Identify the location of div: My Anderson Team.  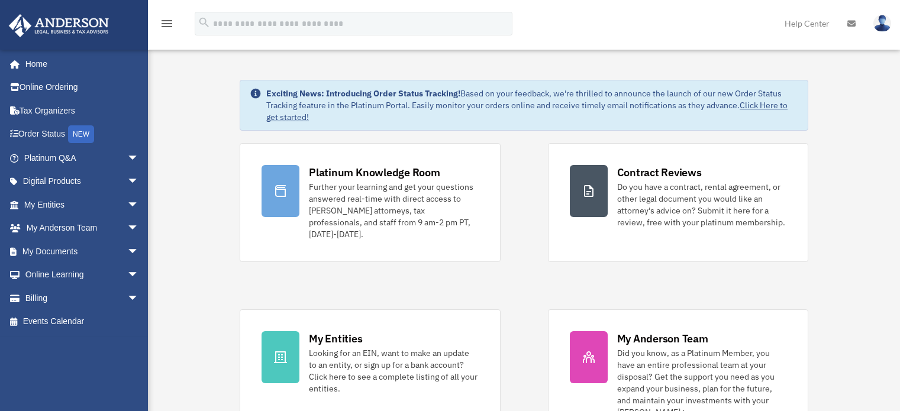
(663, 339).